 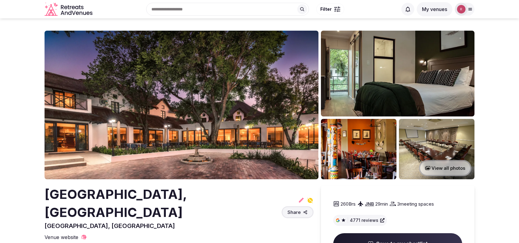 What do you see at coordinates (434, 9) in the screenshot?
I see `button: My venues` at bounding box center [434, 9].